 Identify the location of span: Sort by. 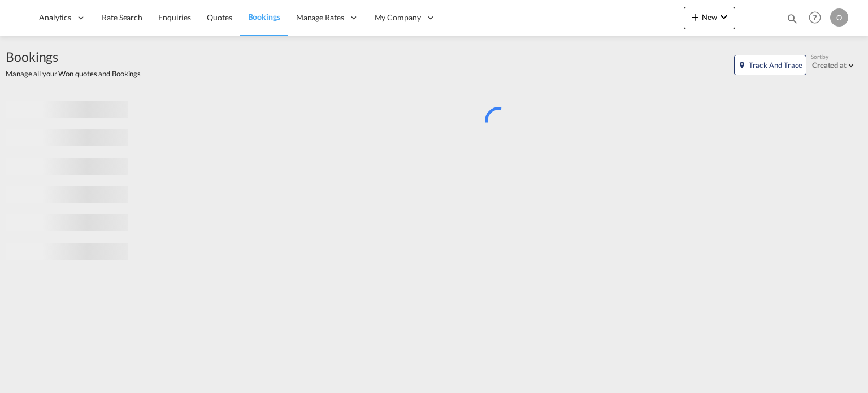
(819, 56).